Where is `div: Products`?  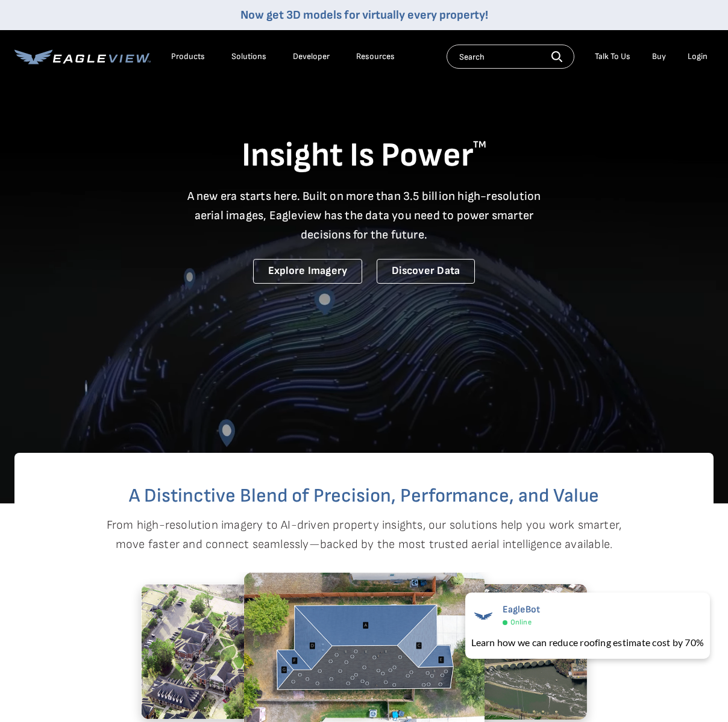
div: Products is located at coordinates (188, 57).